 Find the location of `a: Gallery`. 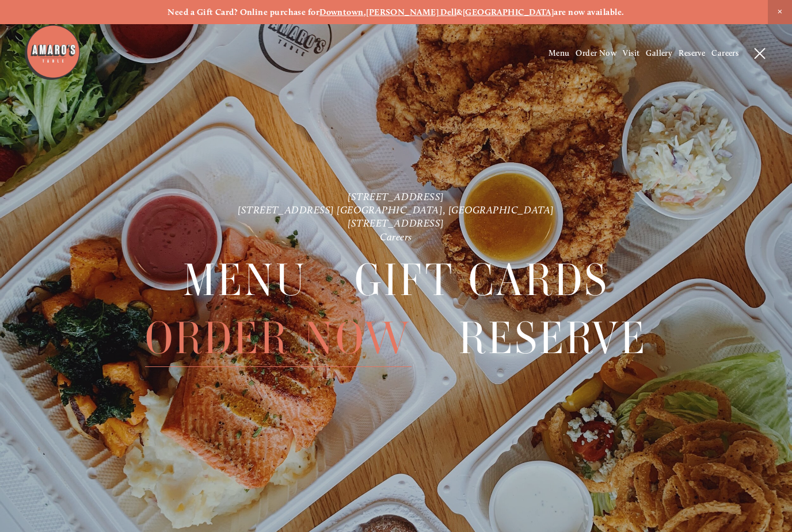

a: Gallery is located at coordinates (659, 53).